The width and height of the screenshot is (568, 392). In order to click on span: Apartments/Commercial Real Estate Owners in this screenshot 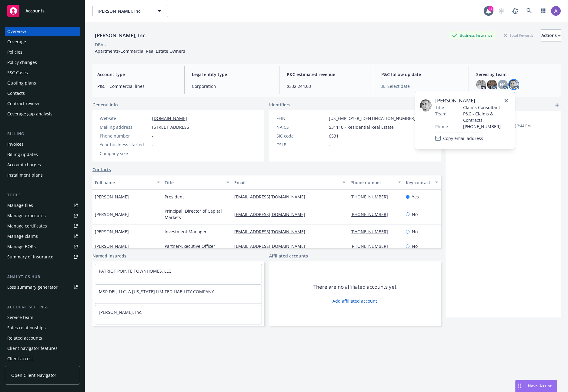, I will do `click(140, 51)`.